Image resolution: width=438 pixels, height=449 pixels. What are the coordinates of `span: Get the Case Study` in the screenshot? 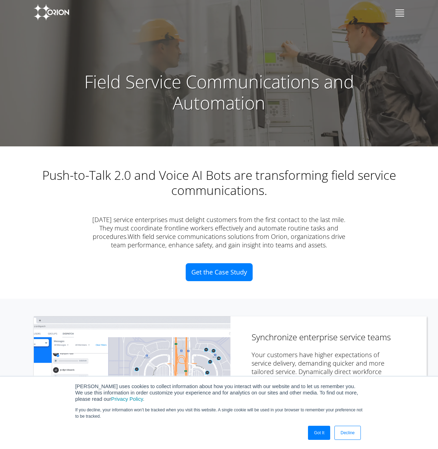 It's located at (219, 272).